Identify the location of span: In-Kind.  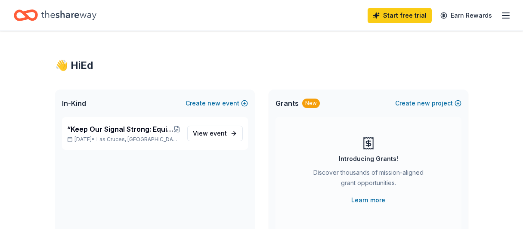
(74, 103).